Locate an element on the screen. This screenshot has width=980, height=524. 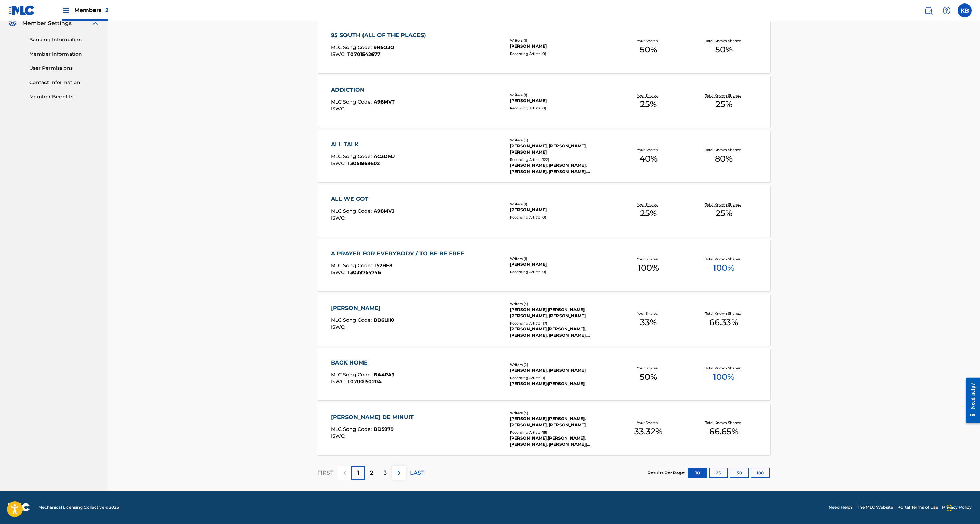
span: T52HF8 is located at coordinates (383, 266).